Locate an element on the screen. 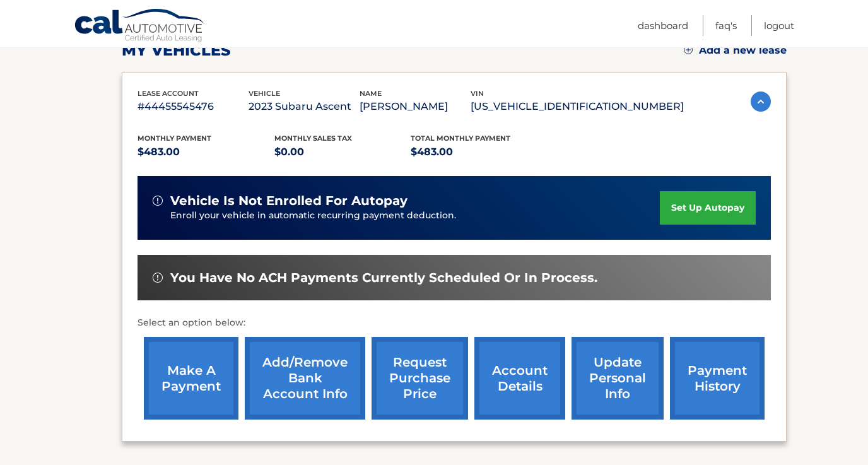 The image size is (868, 465). a: update personal info is located at coordinates (618, 378).